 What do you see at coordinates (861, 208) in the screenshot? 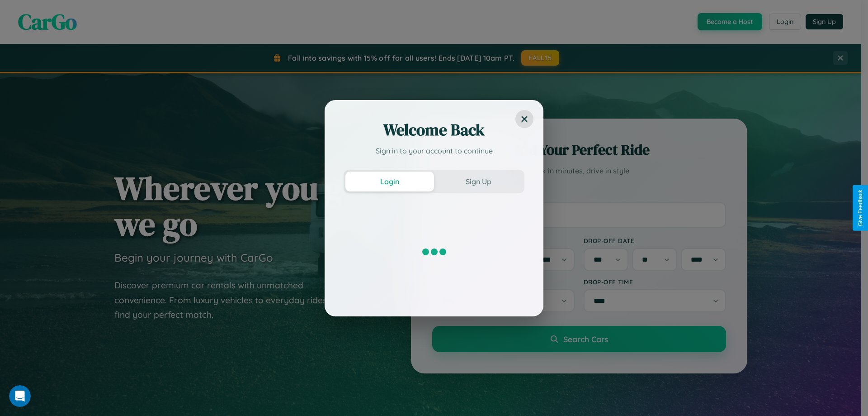
I see `div: Give Feedback` at bounding box center [861, 208].